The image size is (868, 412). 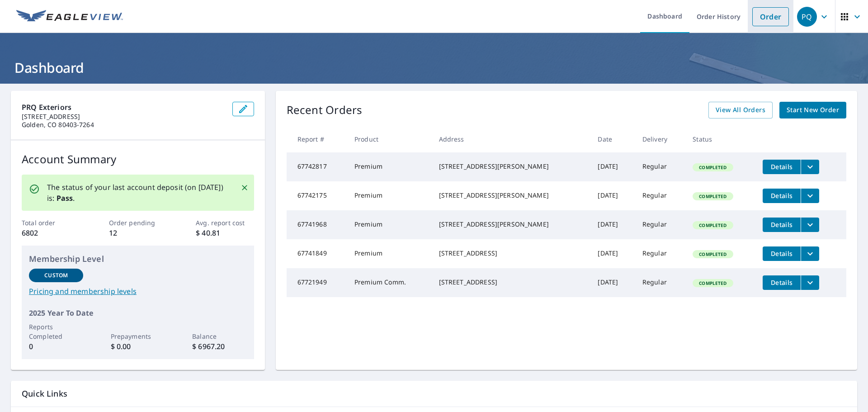 What do you see at coordinates (123, 107) in the screenshot?
I see `p: PRQ Exteriors` at bounding box center [123, 107].